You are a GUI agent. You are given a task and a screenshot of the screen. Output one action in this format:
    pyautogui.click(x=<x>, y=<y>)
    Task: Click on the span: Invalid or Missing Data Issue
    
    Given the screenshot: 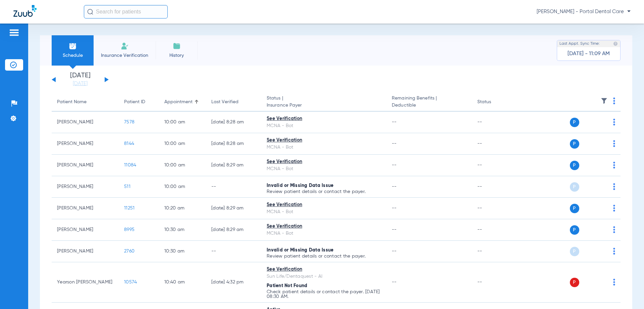 What is the action you would take?
    pyautogui.click(x=300, y=250)
    